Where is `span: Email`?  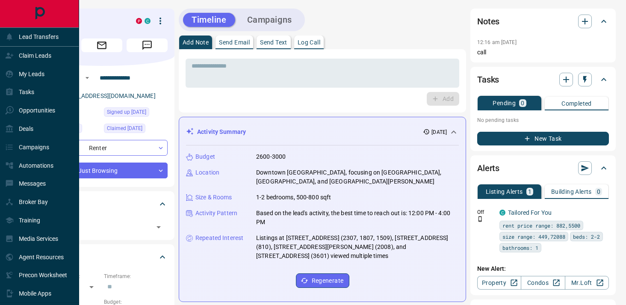 span: Email is located at coordinates (102, 45).